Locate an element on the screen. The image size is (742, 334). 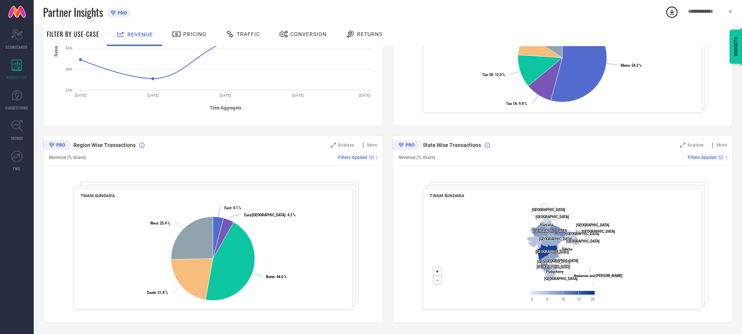
text: Puducherry is located at coordinates (555, 271).